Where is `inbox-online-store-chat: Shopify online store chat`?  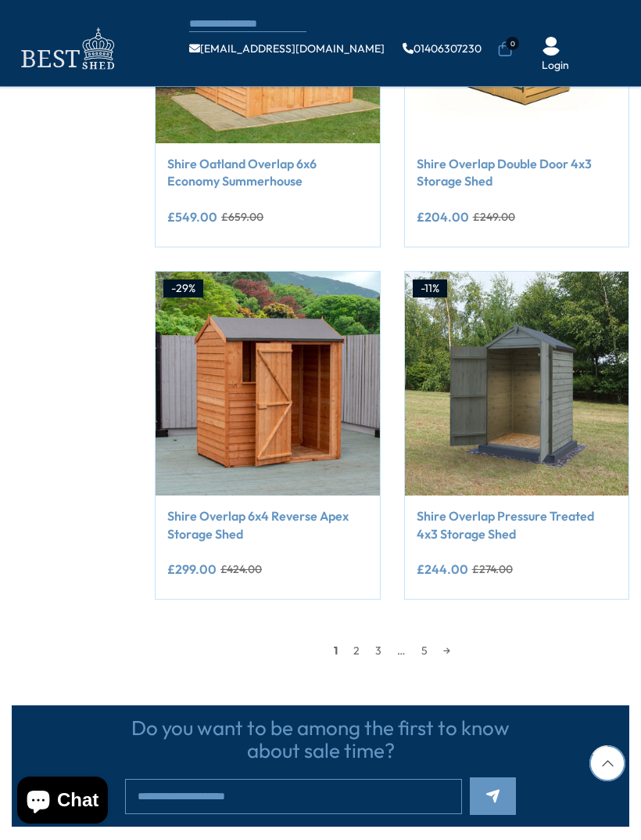
inbox-online-store-chat: Shopify online store chat is located at coordinates (62, 802).